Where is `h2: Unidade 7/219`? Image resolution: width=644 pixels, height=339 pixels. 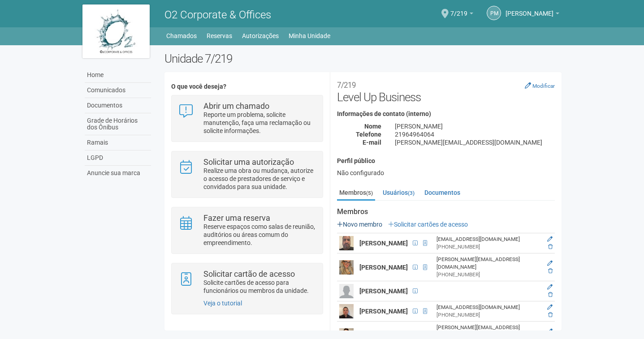
h2: Unidade 7/219 is located at coordinates (363, 59).